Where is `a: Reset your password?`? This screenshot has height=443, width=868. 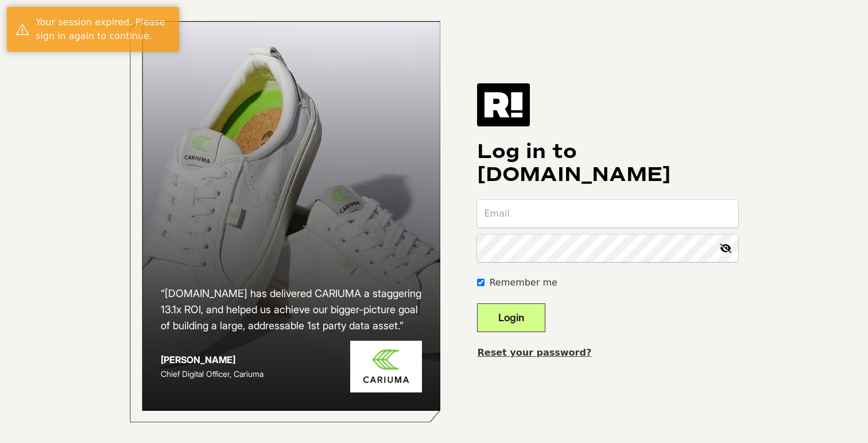 a: Reset your password? is located at coordinates (534, 352).